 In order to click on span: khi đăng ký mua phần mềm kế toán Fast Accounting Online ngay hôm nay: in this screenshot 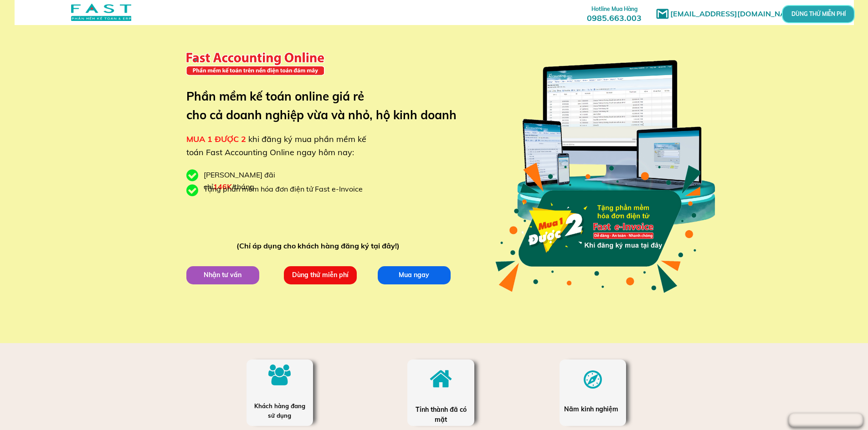, I will do `click(276, 146)`.